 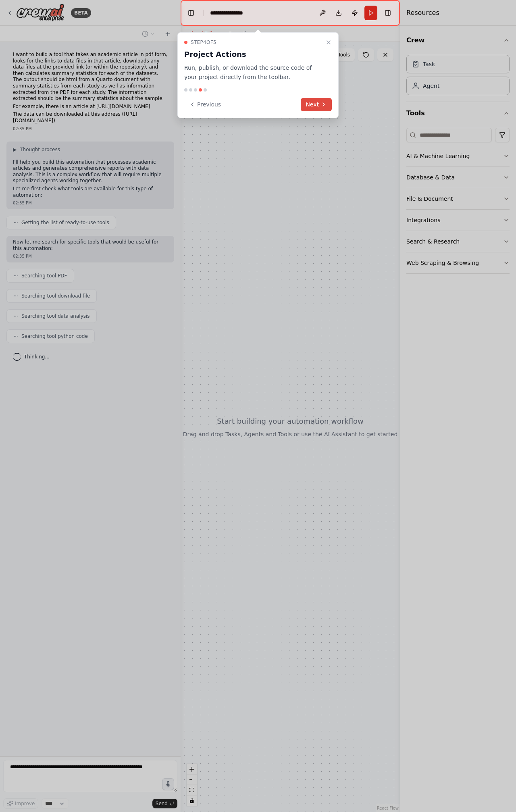 What do you see at coordinates (316, 104) in the screenshot?
I see `button: Next` at bounding box center [316, 104].